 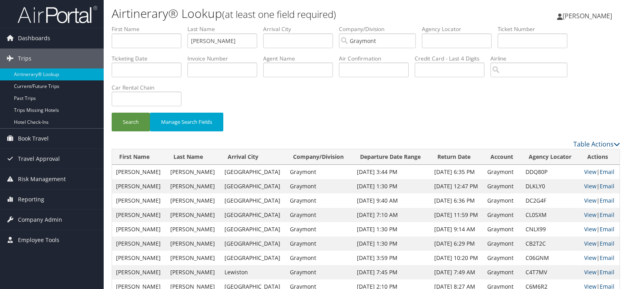 What do you see at coordinates (57, 14) in the screenshot?
I see `img: airportal-logo.png` at bounding box center [57, 14].